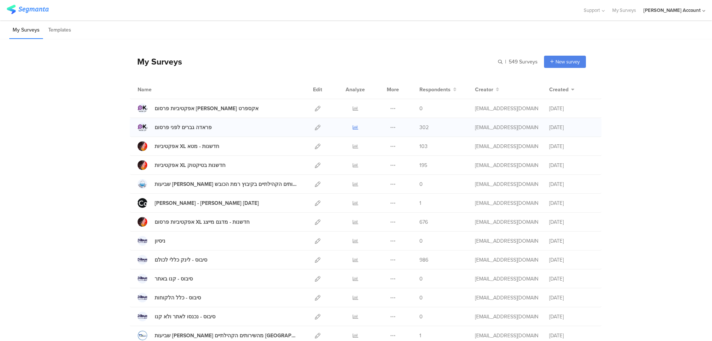 The width and height of the screenshot is (712, 341). I want to click on li: My Surveys, so click(26, 30).